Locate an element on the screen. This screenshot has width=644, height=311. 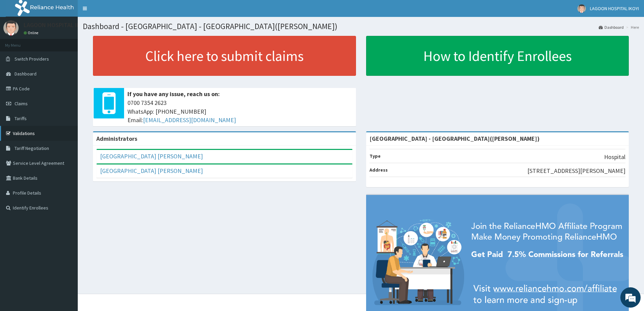
span: LAGOON HOSPITAL IKOYI is located at coordinates (615, 9).